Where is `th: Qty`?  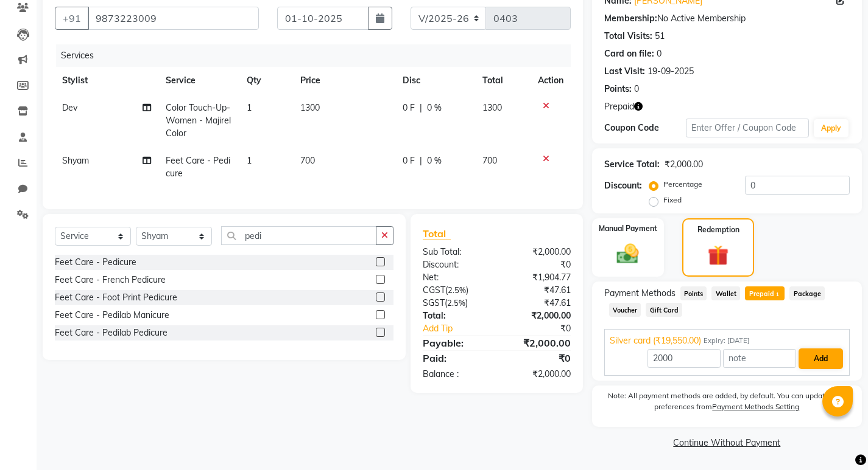
th: Qty is located at coordinates (266, 80).